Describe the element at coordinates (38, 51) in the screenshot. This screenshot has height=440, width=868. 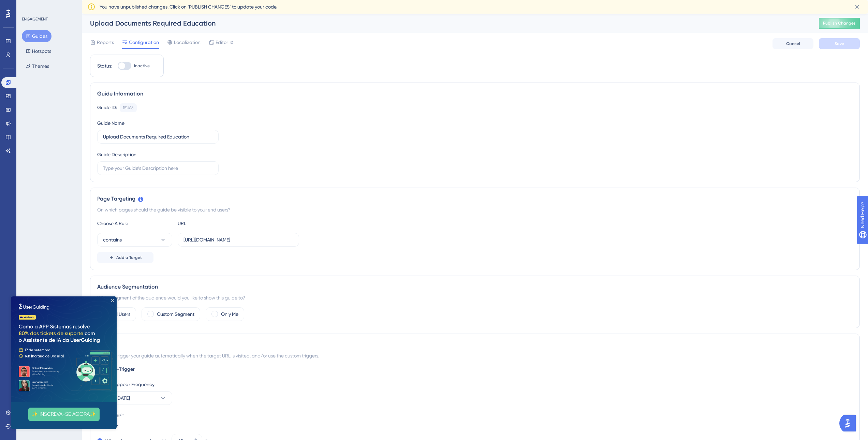
I see `button: Hotspots` at that location.